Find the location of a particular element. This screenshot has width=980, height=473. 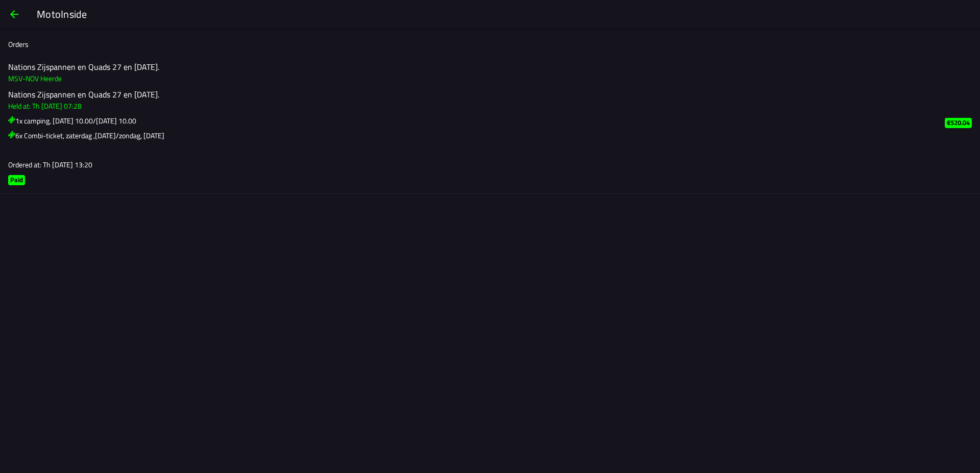

ion-title: MotoInside is located at coordinates (503, 14).